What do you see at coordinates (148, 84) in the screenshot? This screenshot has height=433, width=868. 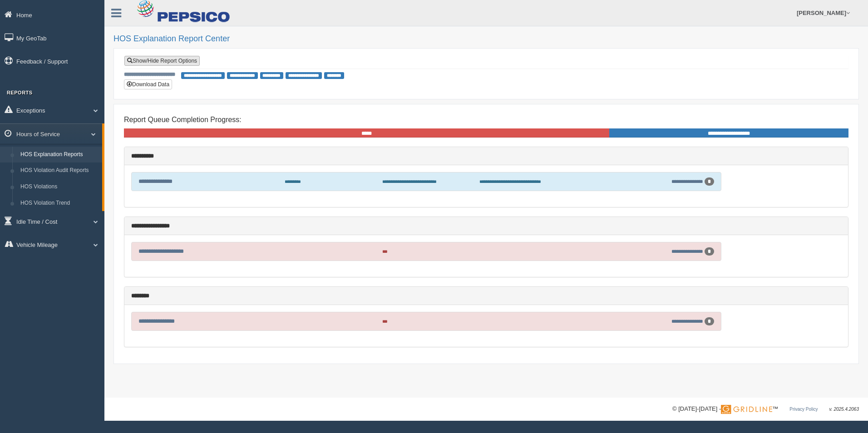 I see `button: Download Data` at bounding box center [148, 84].